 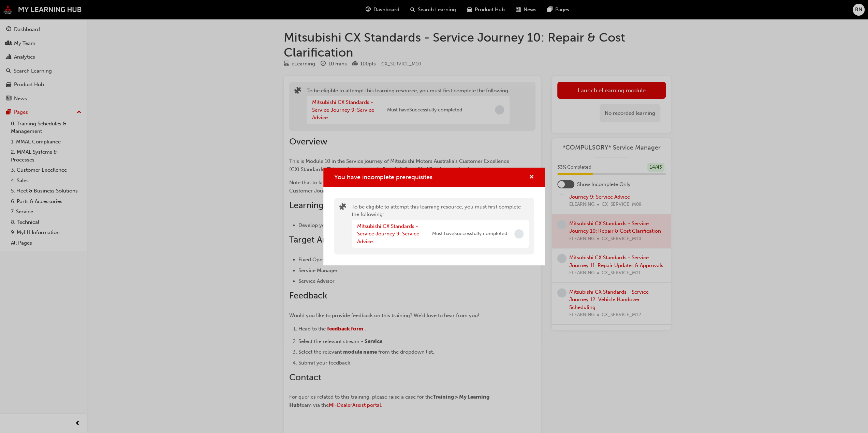 I want to click on button: cross-icon, so click(x=531, y=177).